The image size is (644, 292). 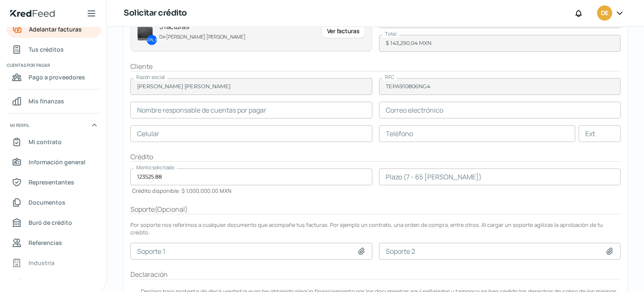 I want to click on div: Crédito disponible: $ 1,000,000.00 MXN, so click(x=181, y=190).